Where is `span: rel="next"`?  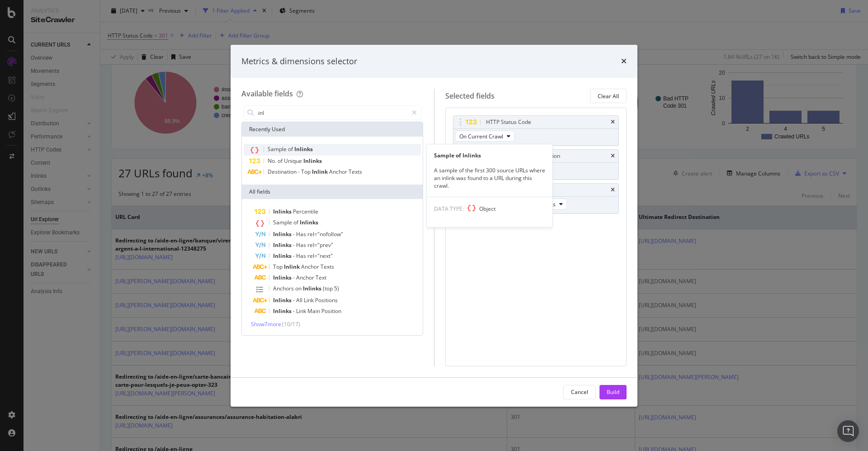 span: rel="next" is located at coordinates (320, 256).